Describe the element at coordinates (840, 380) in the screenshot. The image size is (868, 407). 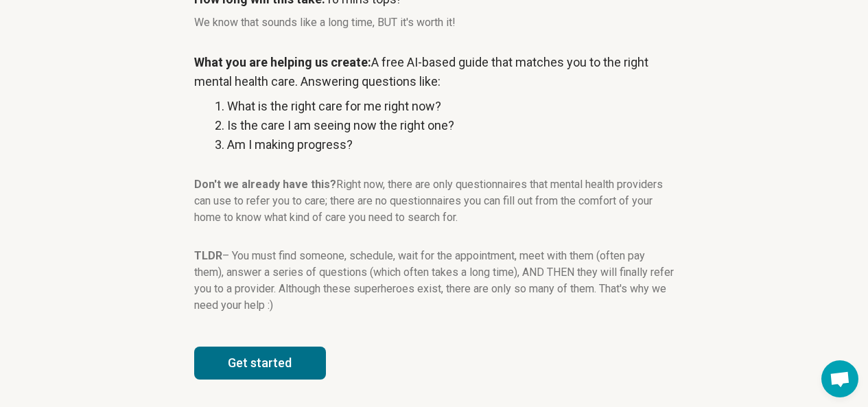
I see `div: Open chat` at that location.